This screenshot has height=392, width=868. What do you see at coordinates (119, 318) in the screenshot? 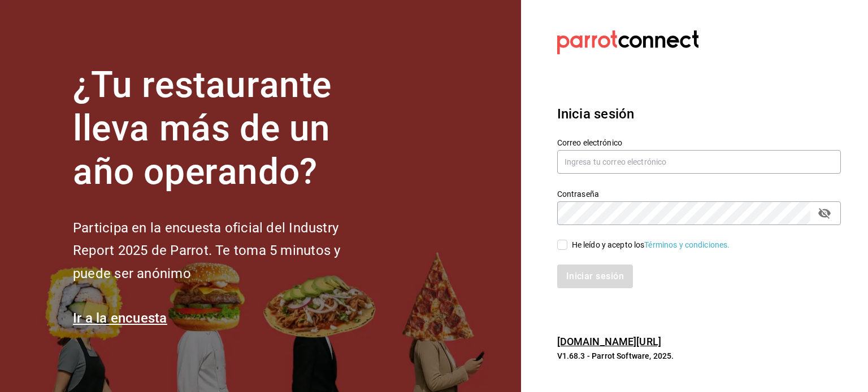
I see `a: Ir a la encuesta` at bounding box center [119, 318].